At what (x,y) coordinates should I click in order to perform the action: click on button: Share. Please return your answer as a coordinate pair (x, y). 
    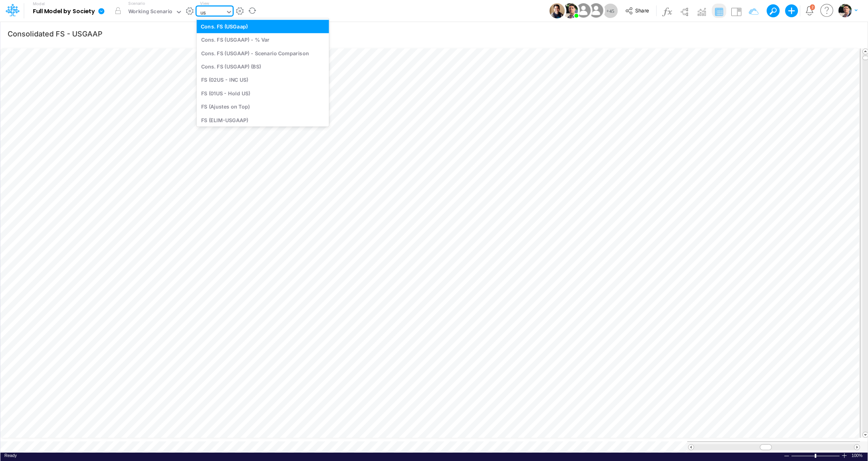
    Looking at the image, I should click on (637, 11).